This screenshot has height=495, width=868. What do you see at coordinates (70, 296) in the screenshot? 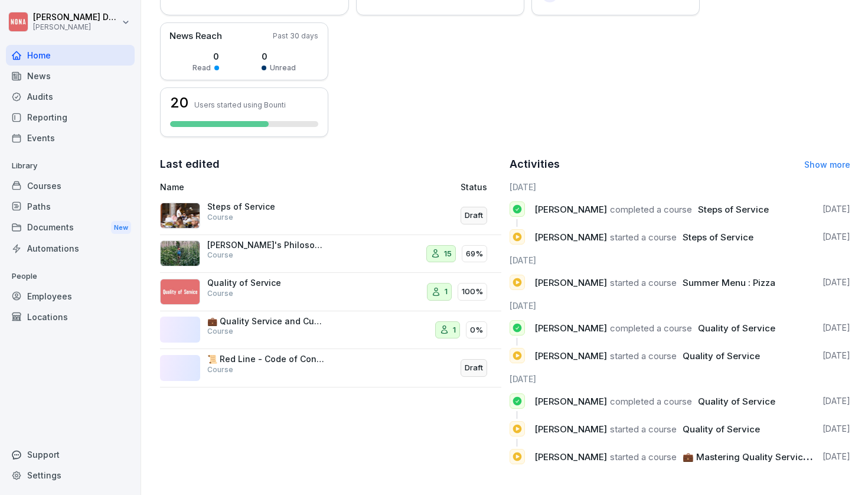
I see `a: Employees` at bounding box center [70, 296].